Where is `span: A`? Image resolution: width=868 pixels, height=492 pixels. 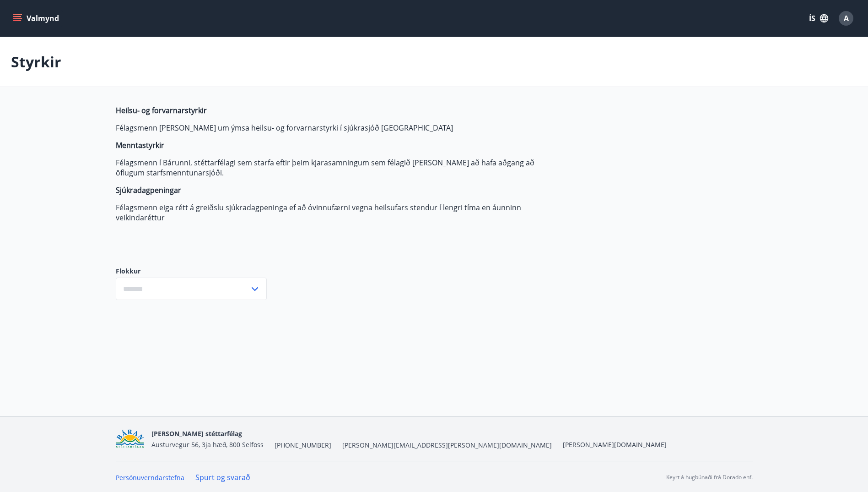 span: A is located at coordinates (846, 18).